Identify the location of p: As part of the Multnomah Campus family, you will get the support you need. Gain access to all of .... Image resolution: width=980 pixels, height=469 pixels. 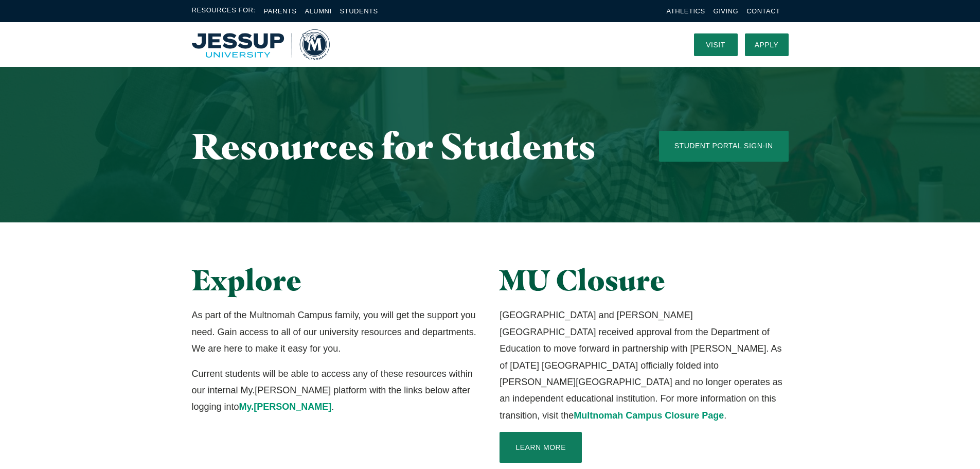
(335, 332).